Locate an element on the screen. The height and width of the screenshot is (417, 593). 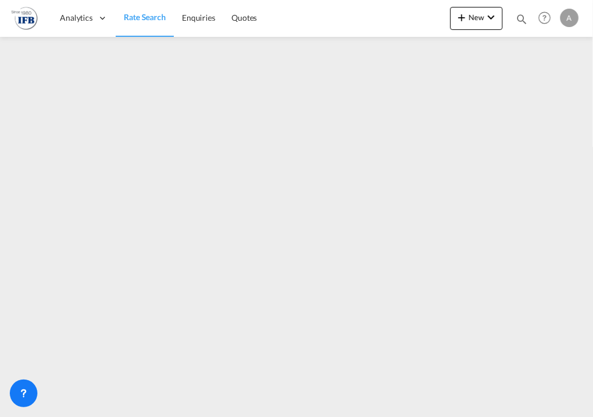
img: de31bbe0256b11eebba44b54815f083d.png is located at coordinates (24, 18).